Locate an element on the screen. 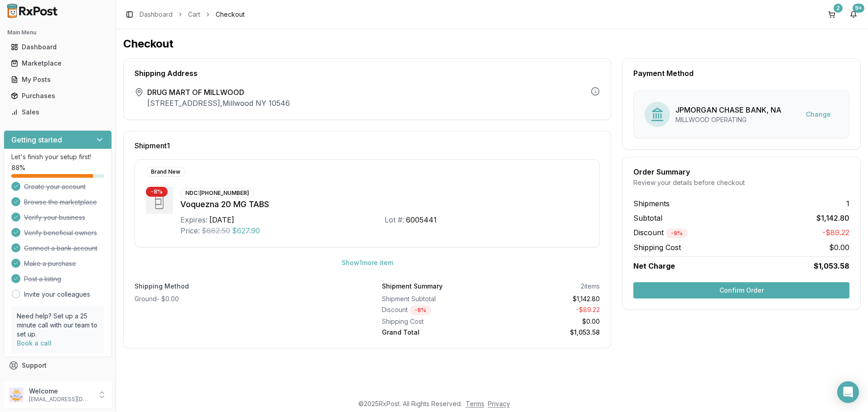  span: Post a listing is located at coordinates (43, 279).